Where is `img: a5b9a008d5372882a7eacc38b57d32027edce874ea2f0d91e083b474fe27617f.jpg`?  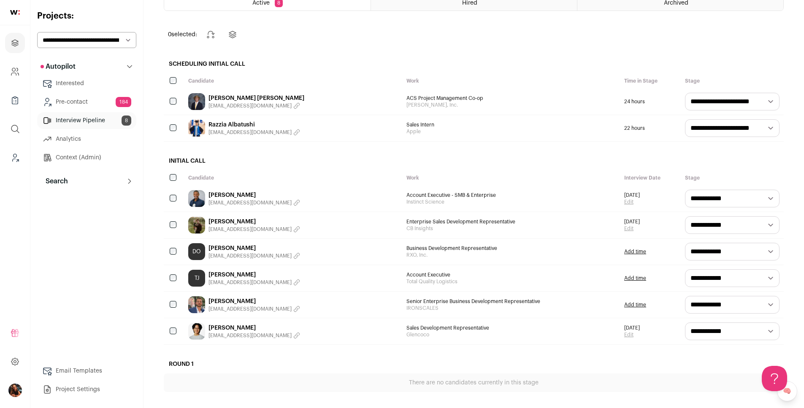 img: a5b9a008d5372882a7eacc38b57d32027edce874ea2f0d91e083b474fe27617f.jpg is located at coordinates (197, 102).